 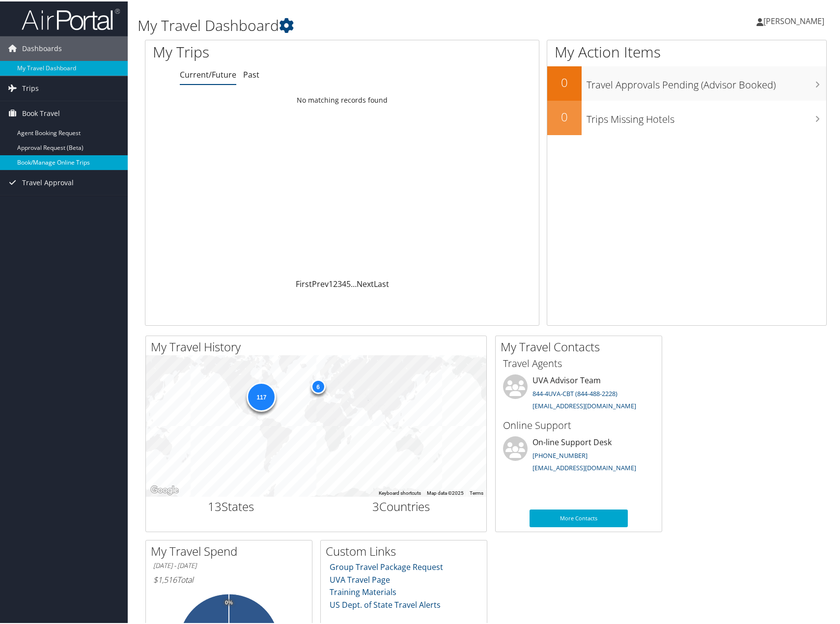 I want to click on span: 3, so click(x=376, y=504).